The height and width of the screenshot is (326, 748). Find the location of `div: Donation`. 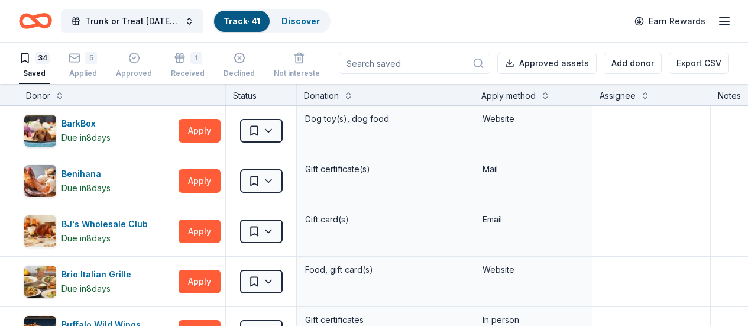

div: Donation is located at coordinates (321, 96).